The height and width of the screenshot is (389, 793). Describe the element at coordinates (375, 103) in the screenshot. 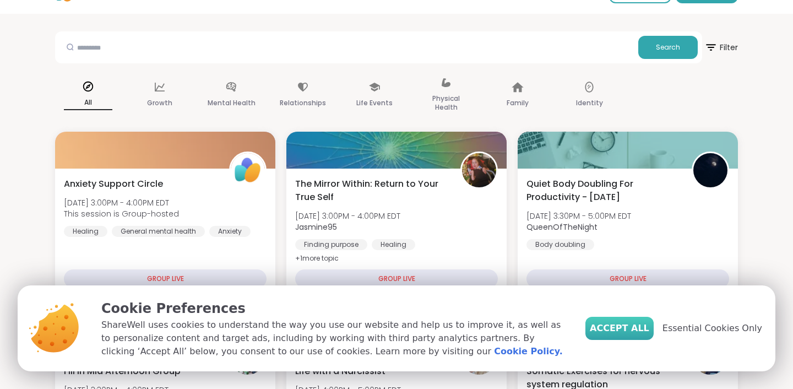

I see `p: Life Events` at that location.